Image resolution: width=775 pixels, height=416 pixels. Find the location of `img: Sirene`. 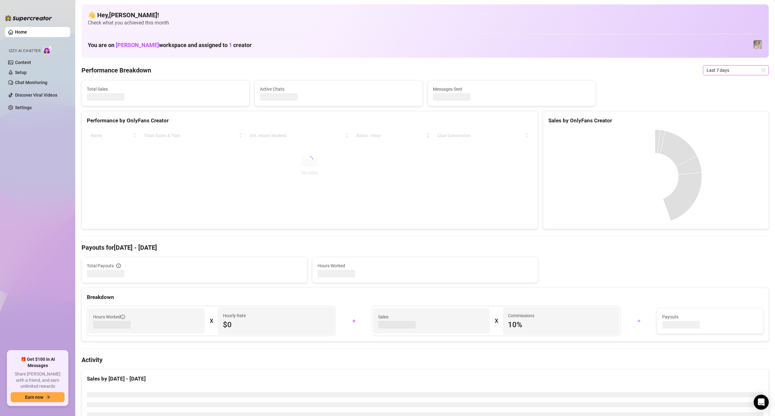

img: Sirene is located at coordinates (758, 45).